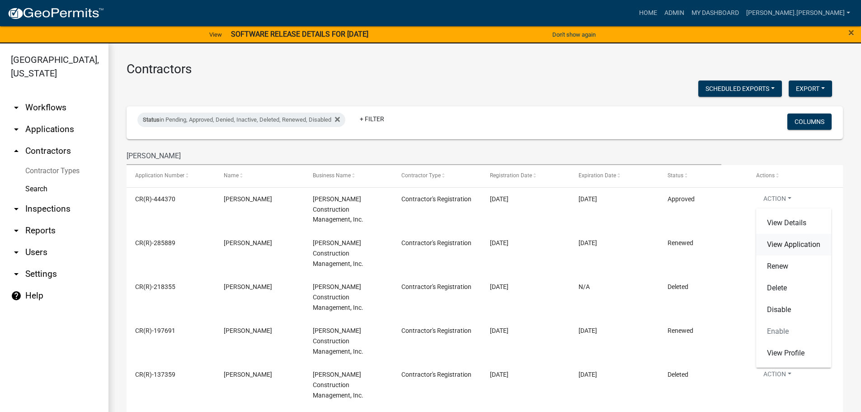 The width and height of the screenshot is (861, 412). Describe the element at coordinates (372, 119) in the screenshot. I see `a: + Filter` at that location.